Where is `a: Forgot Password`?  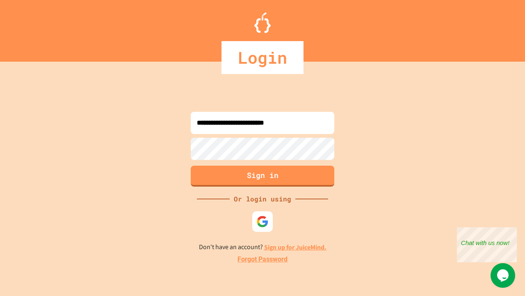 a: Forgot Password is located at coordinates (263, 259).